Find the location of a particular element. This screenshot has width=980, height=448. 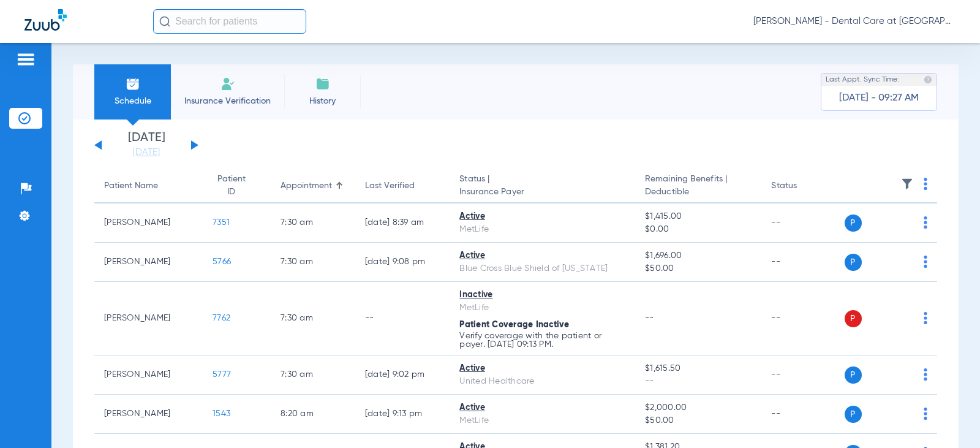

img: History is located at coordinates (323, 84).